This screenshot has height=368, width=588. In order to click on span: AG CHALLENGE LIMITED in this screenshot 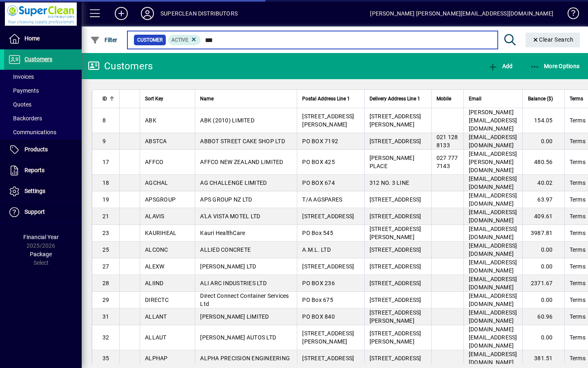, I will do `click(233, 183)`.